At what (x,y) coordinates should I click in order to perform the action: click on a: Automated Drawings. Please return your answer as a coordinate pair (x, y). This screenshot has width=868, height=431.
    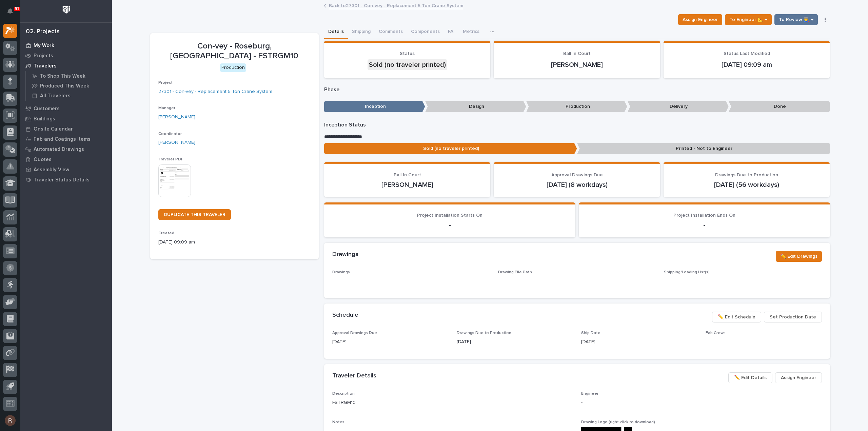
    Looking at the image, I should click on (66, 149).